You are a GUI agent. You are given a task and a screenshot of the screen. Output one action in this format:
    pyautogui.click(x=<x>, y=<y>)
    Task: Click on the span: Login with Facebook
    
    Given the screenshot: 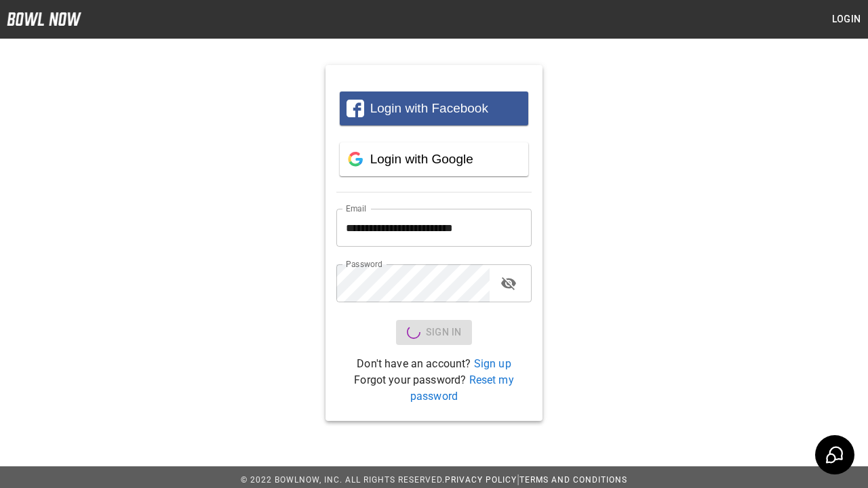 What is the action you would take?
    pyautogui.click(x=429, y=108)
    